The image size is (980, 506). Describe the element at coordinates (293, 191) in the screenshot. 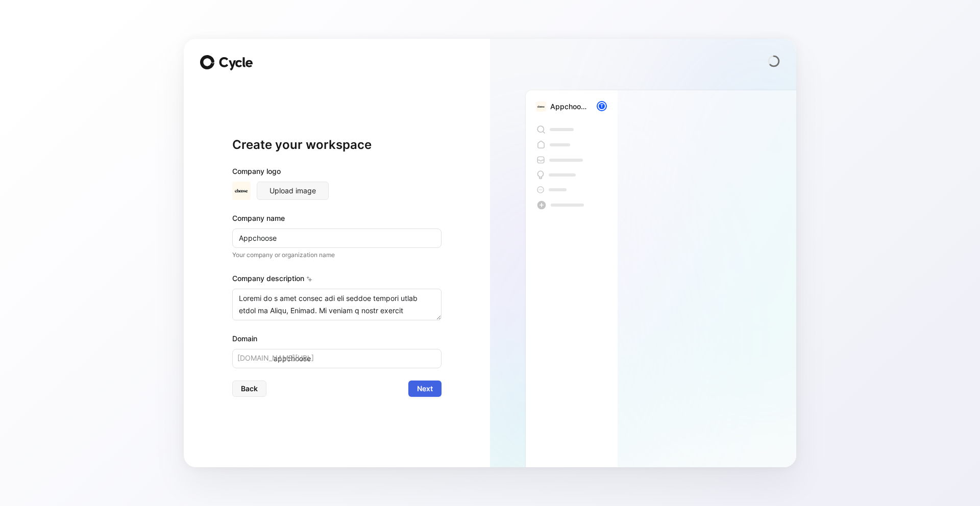

I see `span: Upload image` at that location.